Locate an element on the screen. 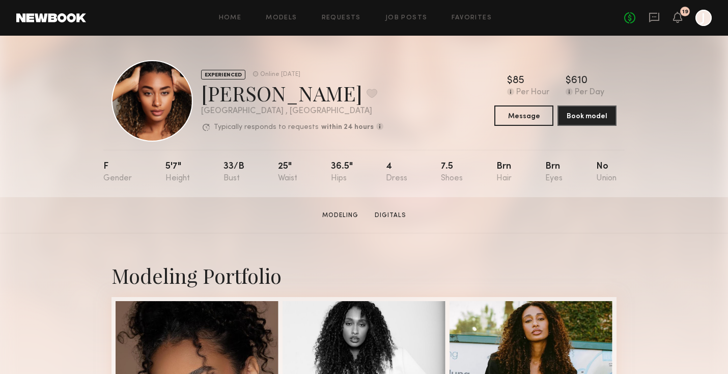 The height and width of the screenshot is (374, 728). a: Digitals is located at coordinates (391, 215).